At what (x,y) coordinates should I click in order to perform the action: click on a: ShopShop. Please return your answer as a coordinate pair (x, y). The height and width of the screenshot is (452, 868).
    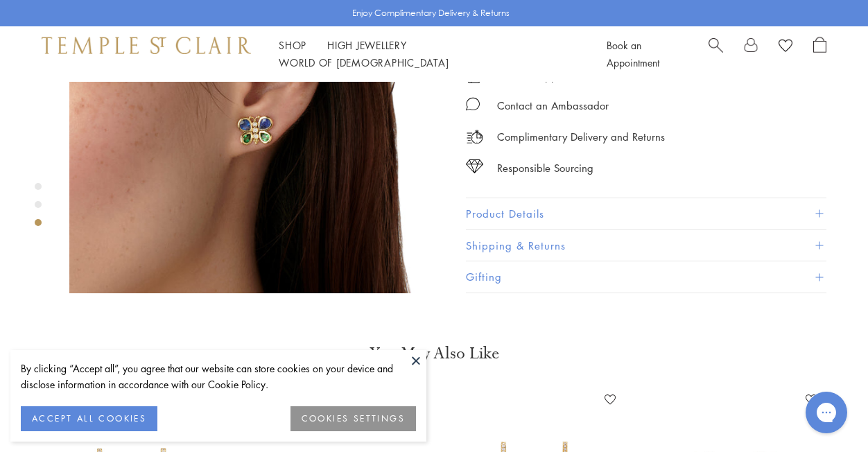
    Looking at the image, I should click on (293, 45).